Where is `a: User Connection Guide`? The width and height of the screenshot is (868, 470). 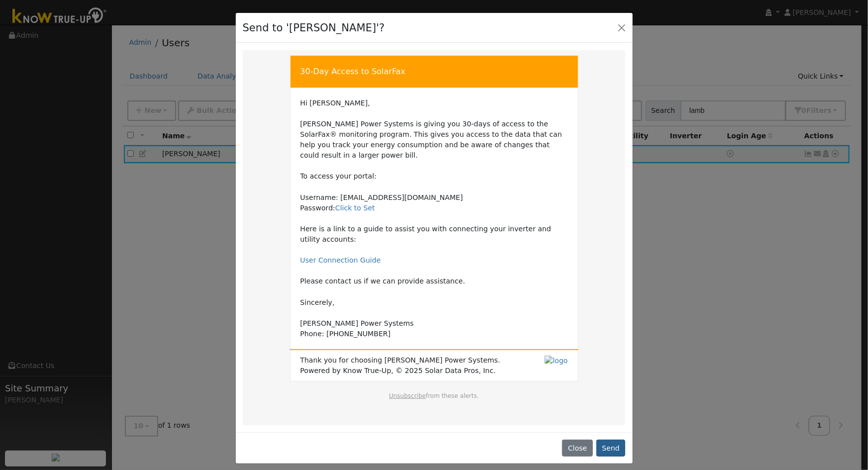
a: User Connection Guide is located at coordinates (341, 260).